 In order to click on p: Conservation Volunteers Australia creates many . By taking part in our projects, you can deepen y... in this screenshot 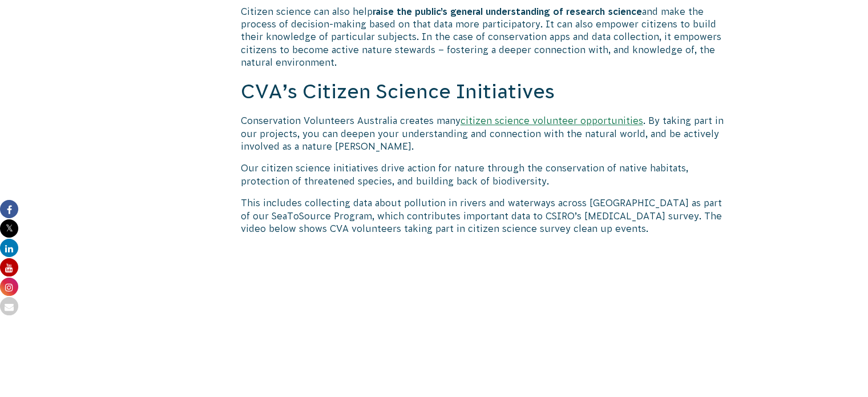, I will do `click(486, 133)`.